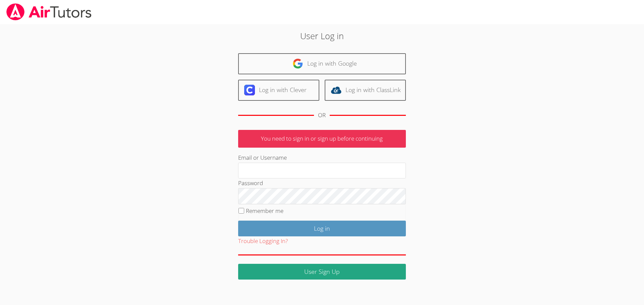 The height and width of the screenshot is (305, 644). I want to click on a: Log in with Google, so click(322, 64).